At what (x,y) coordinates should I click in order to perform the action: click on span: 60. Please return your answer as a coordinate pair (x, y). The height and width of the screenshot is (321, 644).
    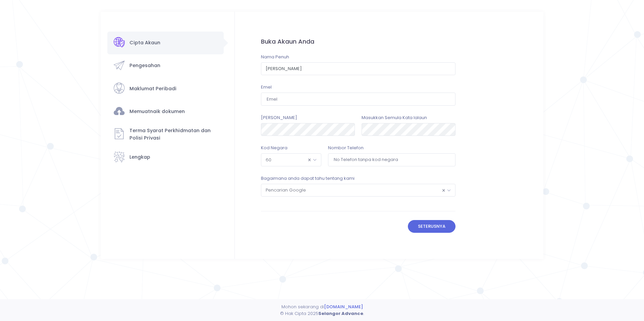
    Looking at the image, I should click on (291, 160).